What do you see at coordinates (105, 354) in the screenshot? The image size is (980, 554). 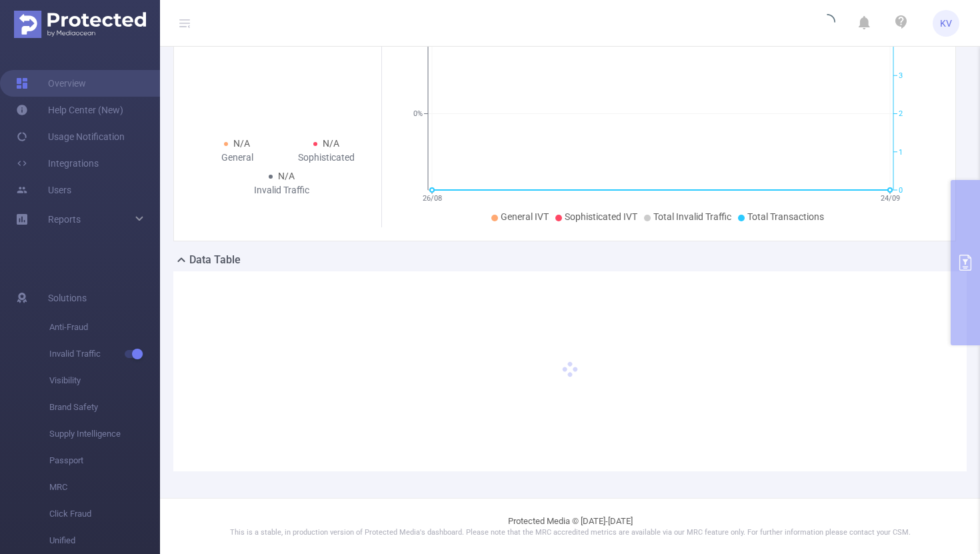 I see `span: Invalid Traffic` at bounding box center [105, 354].